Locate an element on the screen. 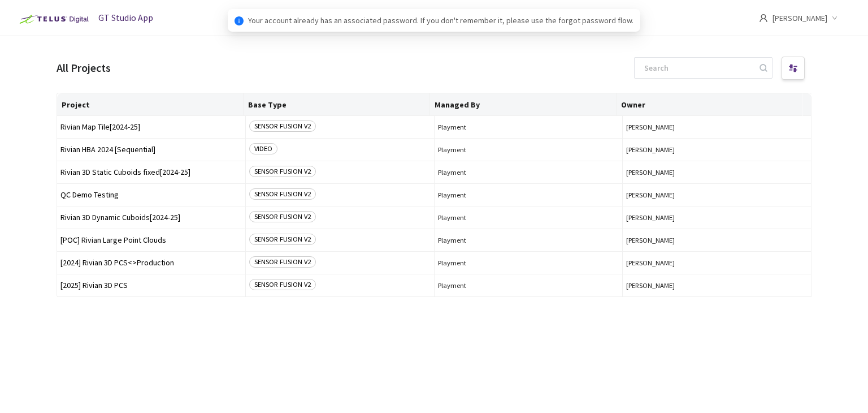 The height and width of the screenshot is (413, 868). span: user is located at coordinates (764, 18).